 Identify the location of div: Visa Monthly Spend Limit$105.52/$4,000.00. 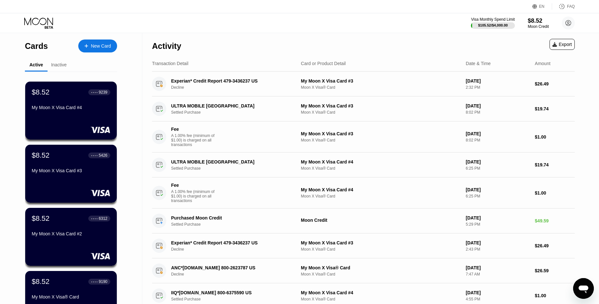
(493, 23).